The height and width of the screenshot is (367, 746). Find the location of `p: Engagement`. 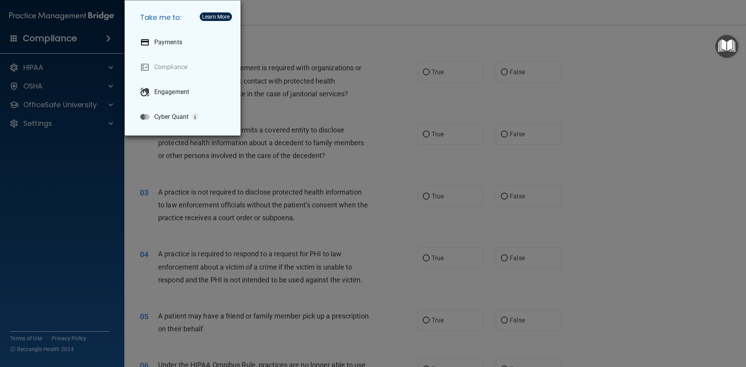

p: Engagement is located at coordinates (172, 92).